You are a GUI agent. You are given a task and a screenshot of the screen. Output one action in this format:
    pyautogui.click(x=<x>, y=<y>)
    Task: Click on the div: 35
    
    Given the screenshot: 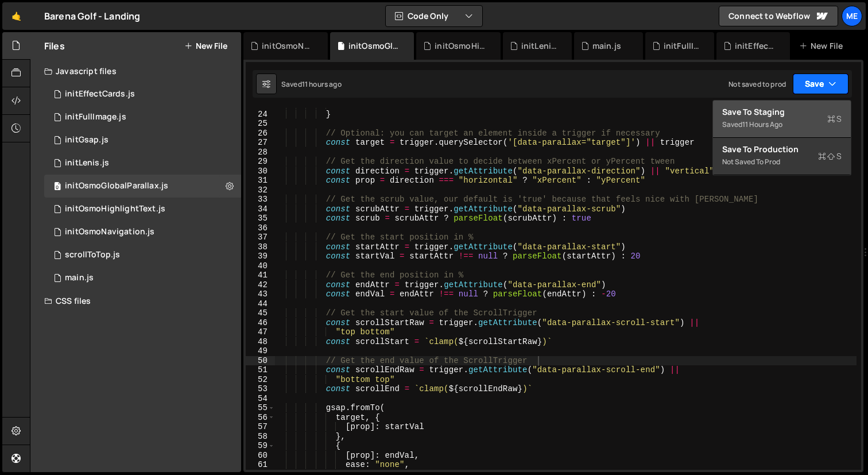 What is the action you would take?
    pyautogui.click(x=260, y=218)
    